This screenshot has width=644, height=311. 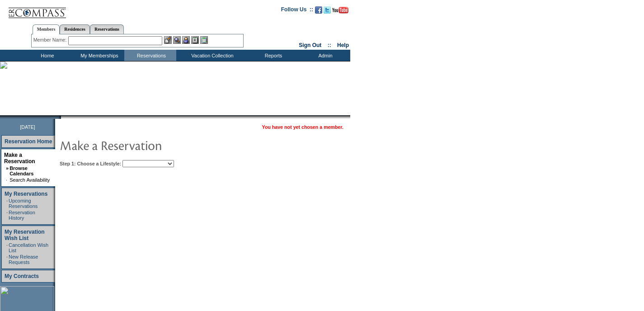 I want to click on td: Home, so click(x=46, y=55).